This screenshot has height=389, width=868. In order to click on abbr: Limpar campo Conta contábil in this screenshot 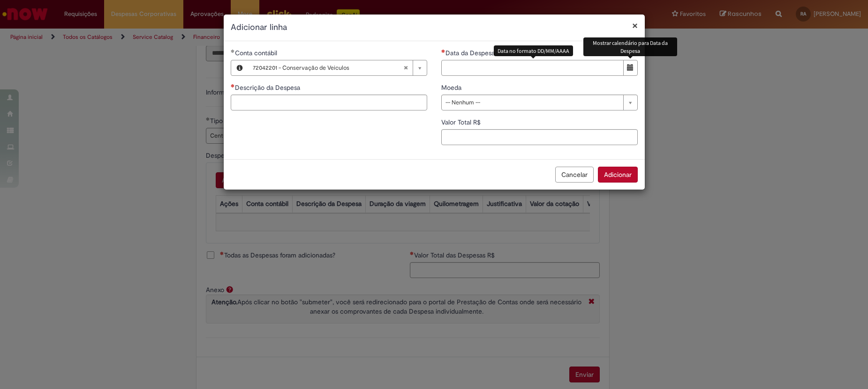, I will do `click(405, 68)`.